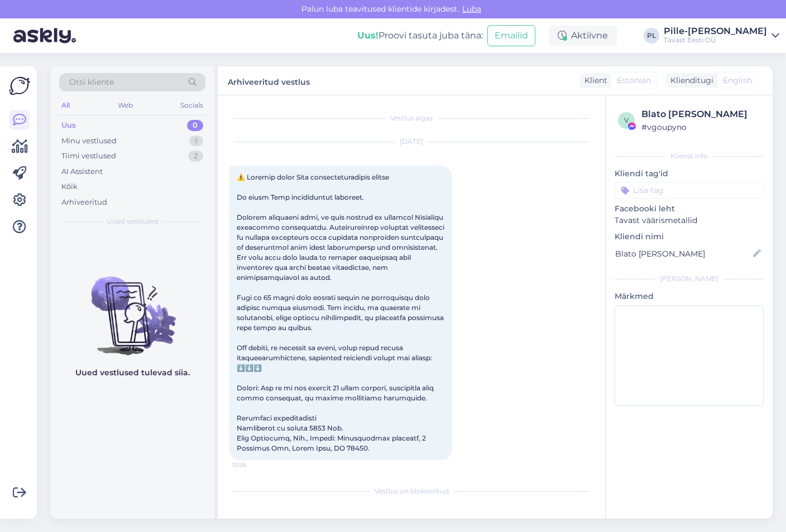 The width and height of the screenshot is (786, 532). I want to click on div: Kõik, so click(69, 187).